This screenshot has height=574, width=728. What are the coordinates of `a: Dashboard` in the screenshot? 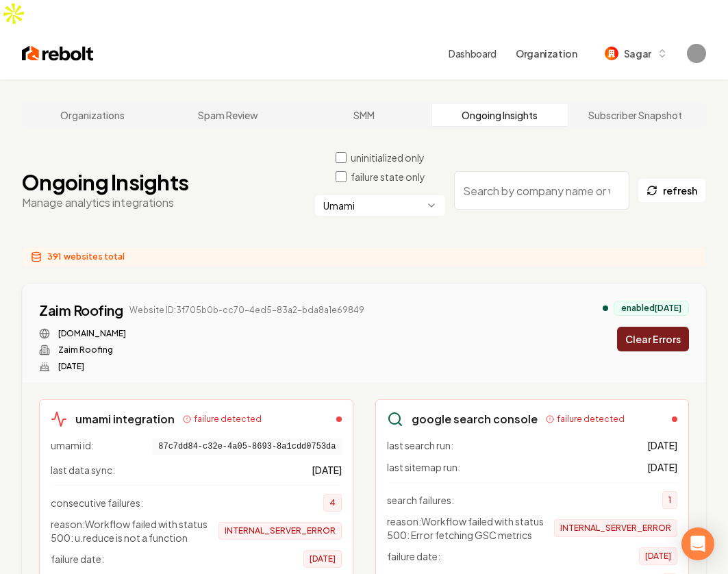 It's located at (473, 53).